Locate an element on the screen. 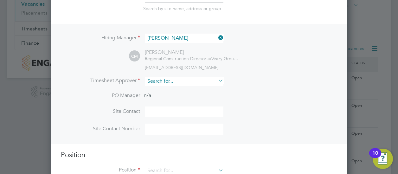  label: Hiring Manager is located at coordinates (100, 38).